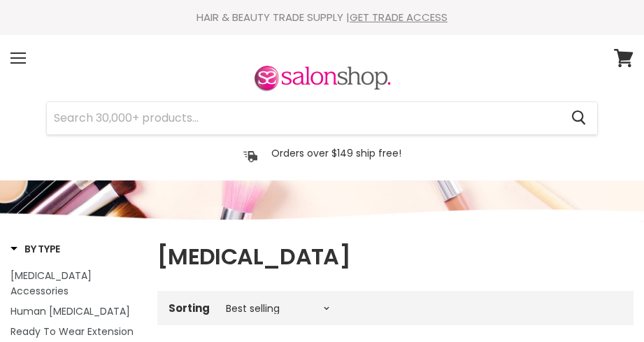 This screenshot has width=644, height=342. Describe the element at coordinates (35, 249) in the screenshot. I see `h3: By Type` at that location.